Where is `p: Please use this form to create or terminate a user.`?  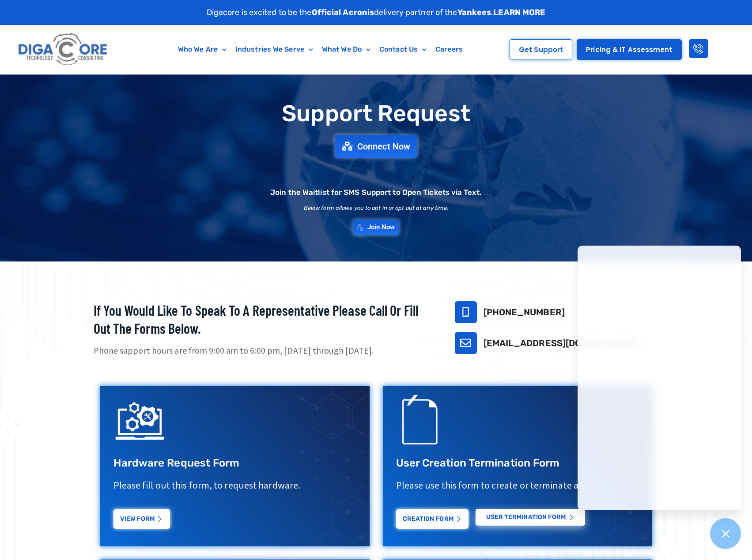
p: Please use this form to create or terminate a user. is located at coordinates (517, 485).